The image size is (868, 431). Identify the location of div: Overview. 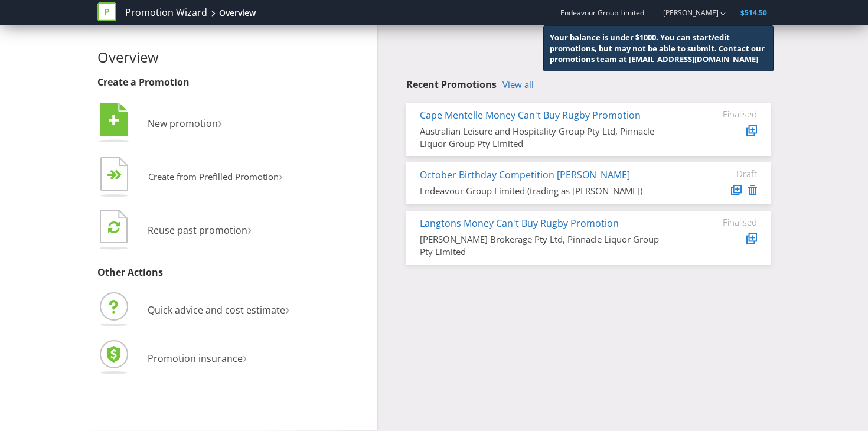
(237, 13).